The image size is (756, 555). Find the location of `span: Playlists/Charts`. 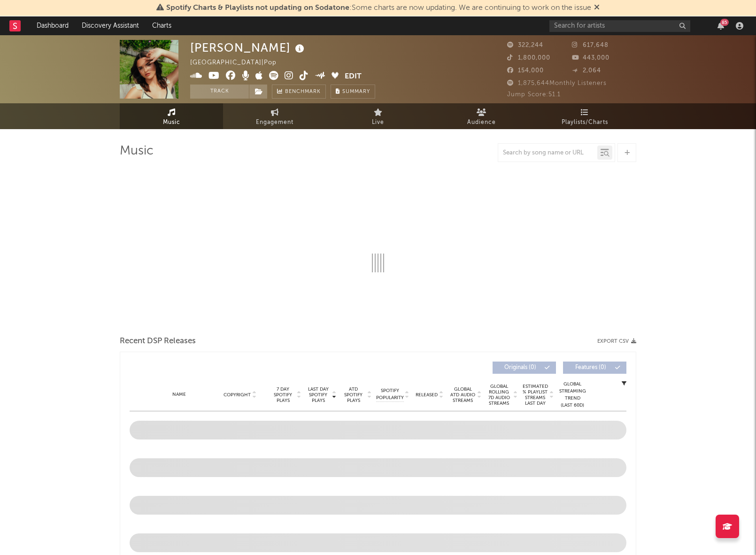

span: Playlists/Charts is located at coordinates (584, 123).